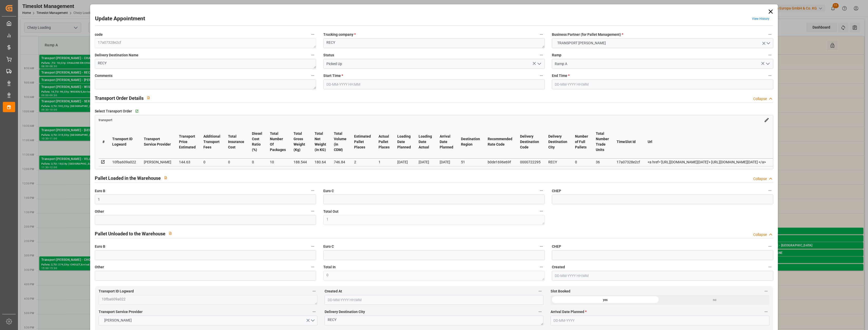 The height and width of the screenshot is (330, 868). Describe the element at coordinates (581, 142) in the screenshot. I see `th: Number of Full Pallets` at that location.